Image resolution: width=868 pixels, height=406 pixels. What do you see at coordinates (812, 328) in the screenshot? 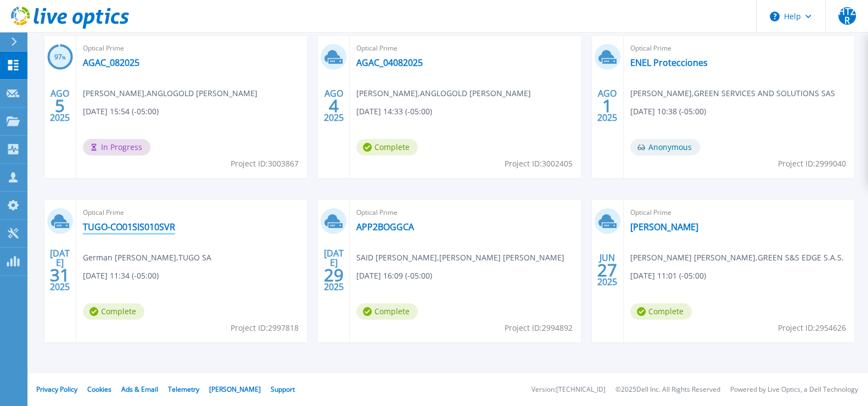
I see `span: Project ID: 2954626` at bounding box center [812, 328].